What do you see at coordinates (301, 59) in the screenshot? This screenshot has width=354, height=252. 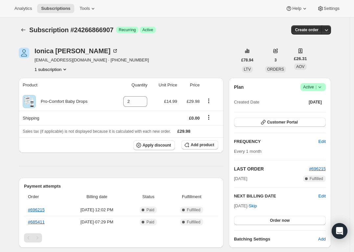 I see `span: £26.31` at bounding box center [301, 59].